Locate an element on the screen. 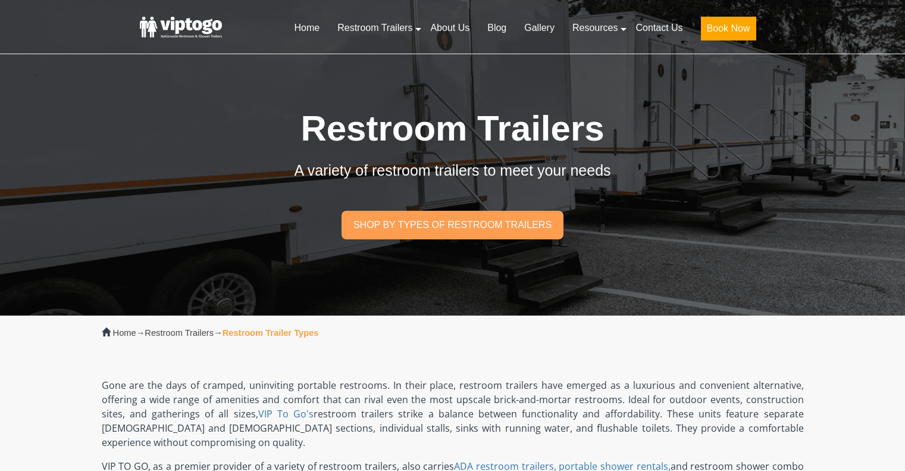 This screenshot has width=905, height=471. a: Resources is located at coordinates (595, 28).